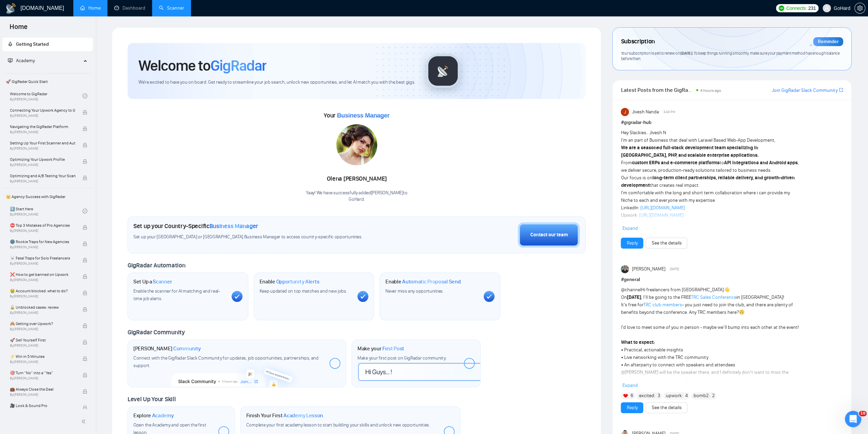 Image resolution: width=868 pixels, height=434 pixels. What do you see at coordinates (43, 127) in the screenshot?
I see `span: Navigating the GigRadar Platform` at bounding box center [43, 127].